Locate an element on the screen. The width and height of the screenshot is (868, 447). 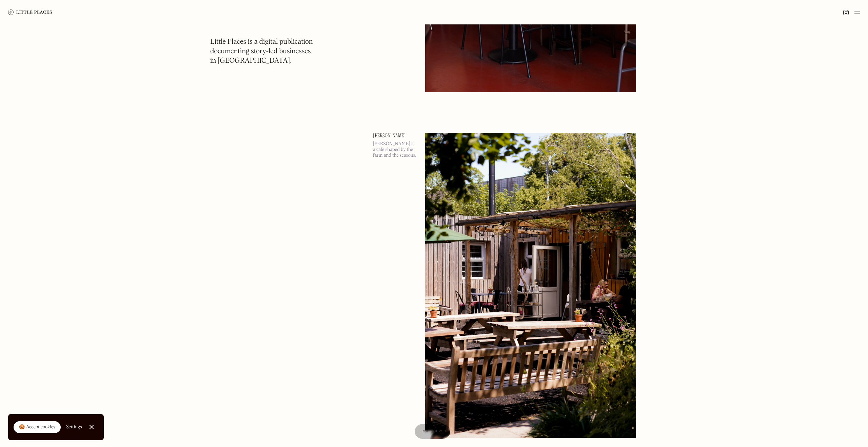
div: Close Cookie Popup is located at coordinates (91, 427).